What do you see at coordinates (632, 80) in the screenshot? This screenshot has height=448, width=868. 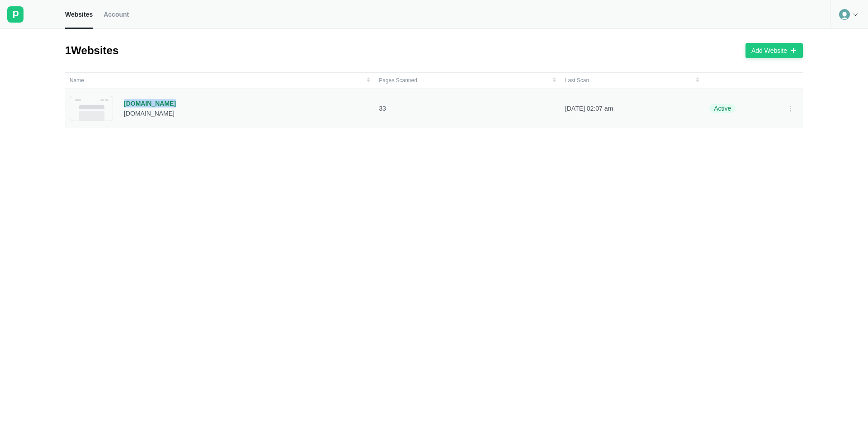 I see `td: Last Scan` at bounding box center [632, 80].